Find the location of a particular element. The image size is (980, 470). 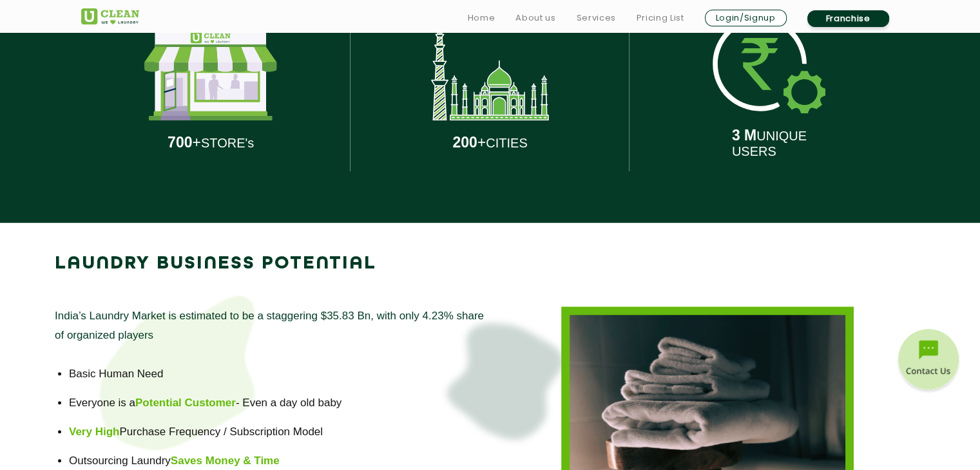

b: 700 is located at coordinates (180, 142).